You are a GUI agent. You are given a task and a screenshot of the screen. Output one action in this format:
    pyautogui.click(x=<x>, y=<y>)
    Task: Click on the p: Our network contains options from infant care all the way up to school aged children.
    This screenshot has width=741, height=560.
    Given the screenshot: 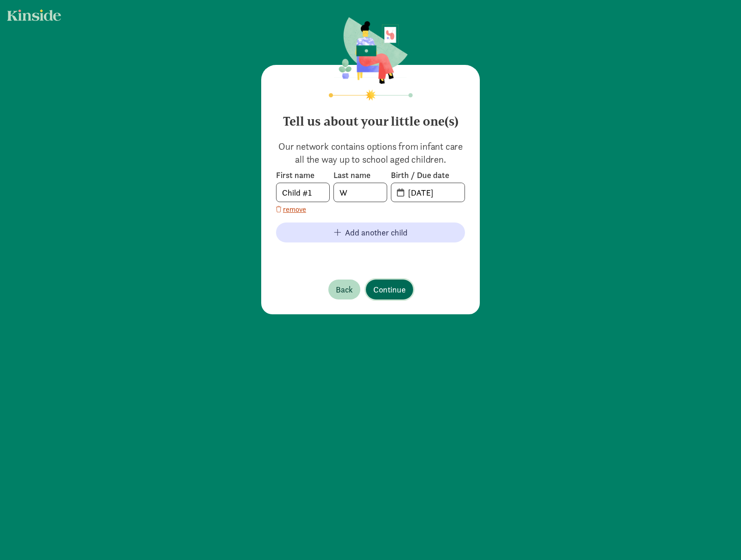 What is the action you would take?
    pyautogui.click(x=371, y=153)
    